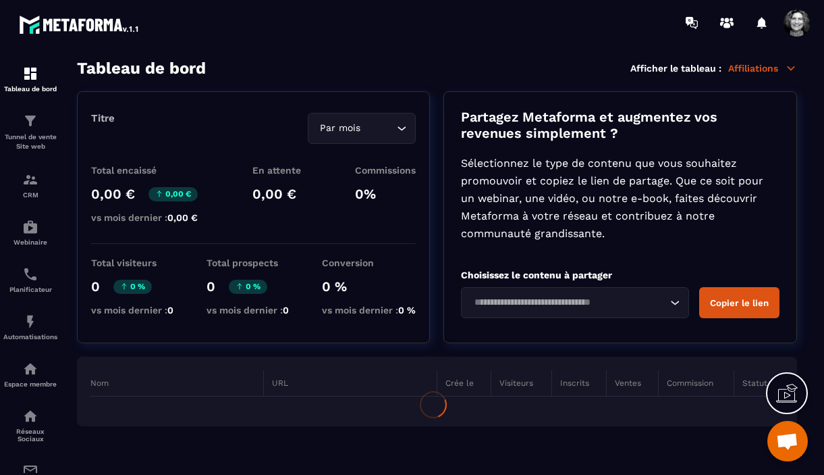 Image resolution: width=824 pixels, height=475 pixels. I want to click on img: logo, so click(80, 24).